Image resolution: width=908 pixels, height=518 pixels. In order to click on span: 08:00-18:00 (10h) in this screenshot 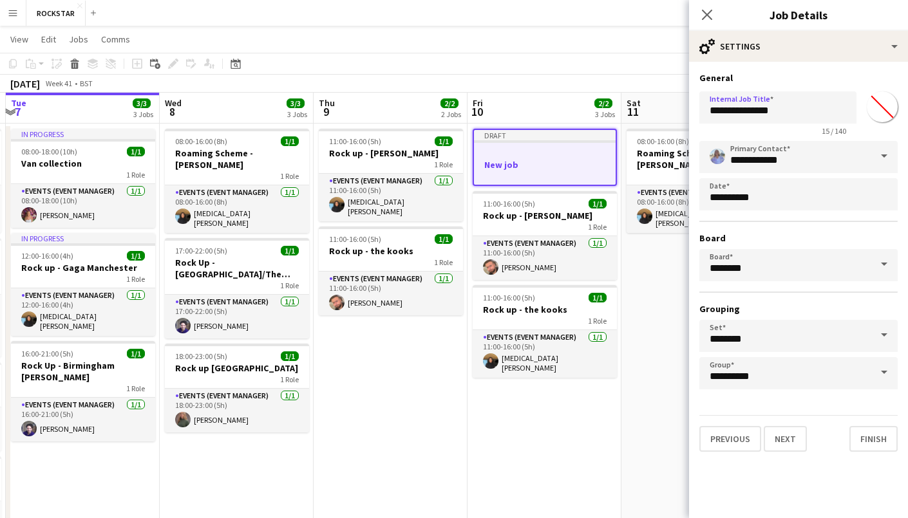, I will do `click(49, 151)`.